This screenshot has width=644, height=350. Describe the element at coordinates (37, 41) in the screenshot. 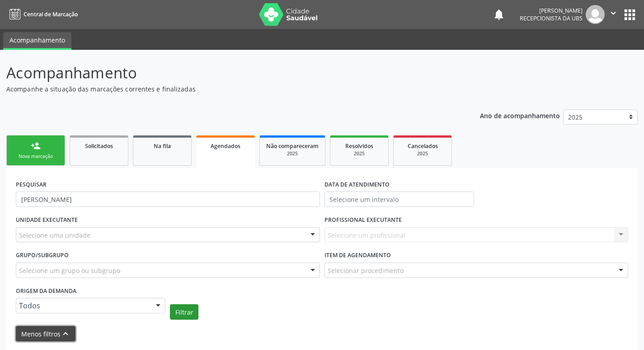

I see `a: Acompanhamento` at that location.